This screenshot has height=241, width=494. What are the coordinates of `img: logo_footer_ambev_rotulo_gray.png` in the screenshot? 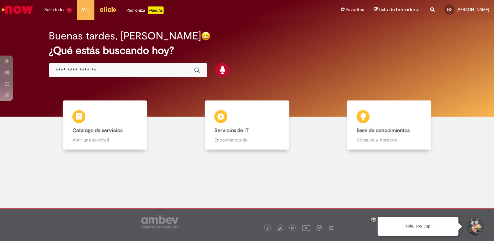 It's located at (160, 222).